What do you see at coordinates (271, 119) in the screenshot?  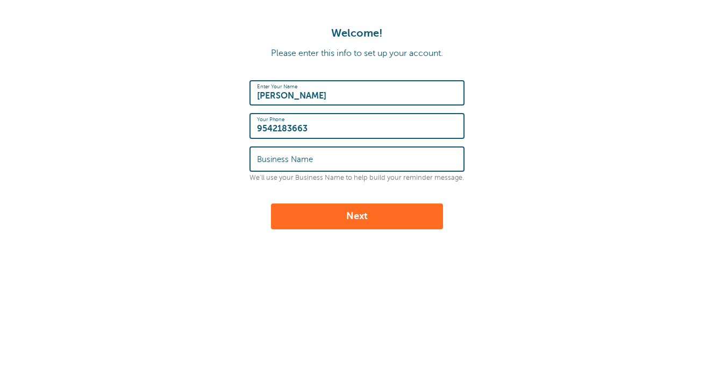 I see `label: Your Phone` at bounding box center [271, 119].